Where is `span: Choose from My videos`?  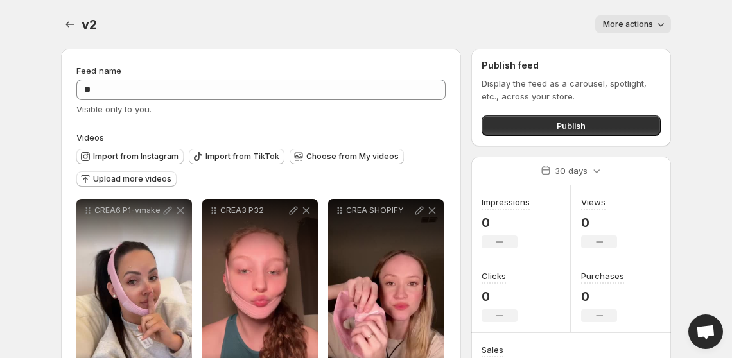 span: Choose from My videos is located at coordinates (353, 157).